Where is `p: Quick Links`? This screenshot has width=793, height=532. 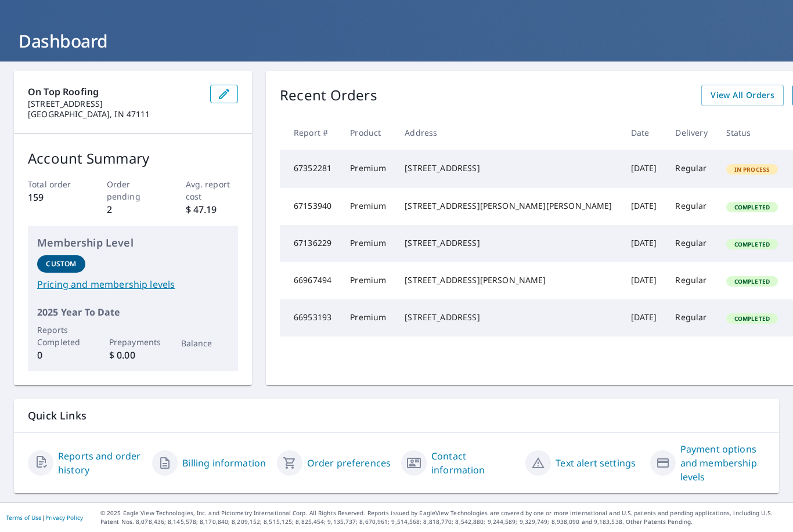 p: Quick Links is located at coordinates (396, 416).